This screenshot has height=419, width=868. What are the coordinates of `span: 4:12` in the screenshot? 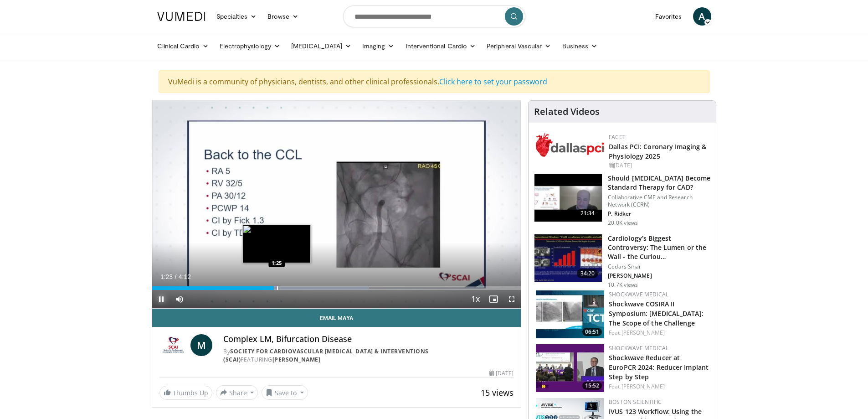 It's located at (184, 276).